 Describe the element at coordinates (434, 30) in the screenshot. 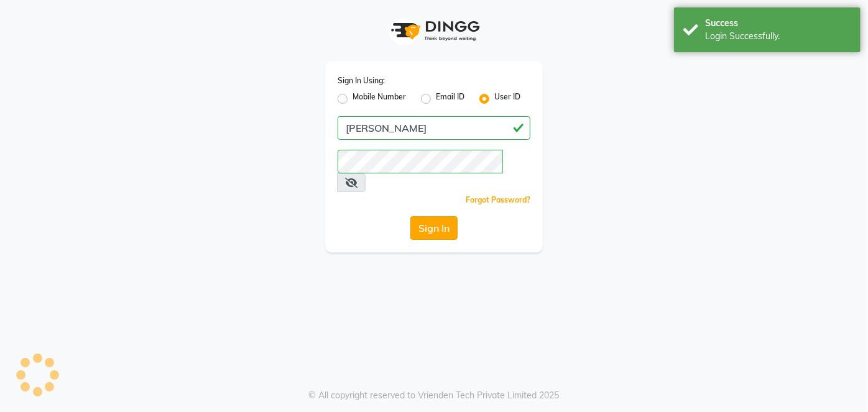

I see `img: logo1.svg` at that location.